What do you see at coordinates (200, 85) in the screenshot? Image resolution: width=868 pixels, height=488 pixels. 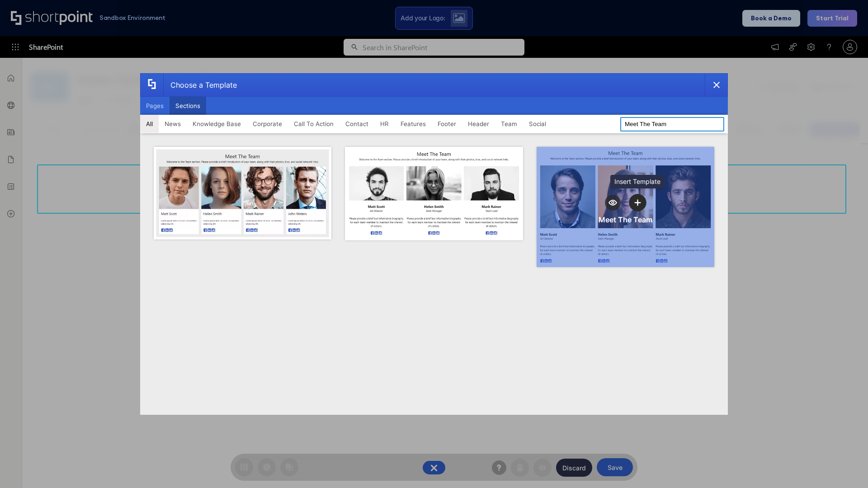 I see `div: Choose a Template` at bounding box center [200, 85].